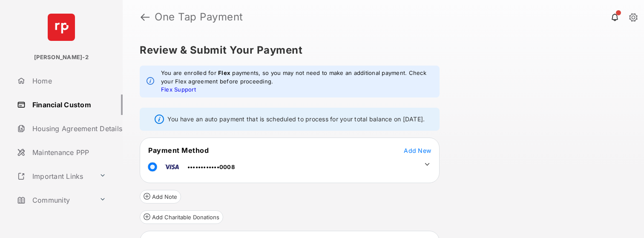 The image size is (644, 238). I want to click on a: Flex Support, so click(178, 89).